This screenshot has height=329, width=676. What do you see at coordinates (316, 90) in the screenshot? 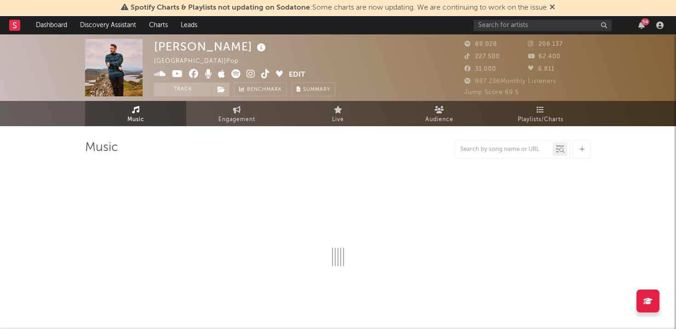
I see `span: Summary` at bounding box center [316, 90].